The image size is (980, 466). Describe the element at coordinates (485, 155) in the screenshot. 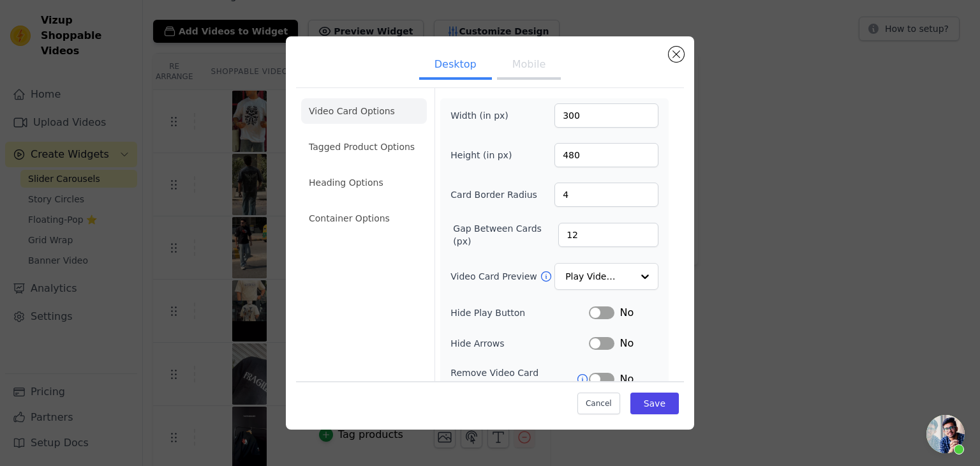

I see `label: Height (in px)` at that location.